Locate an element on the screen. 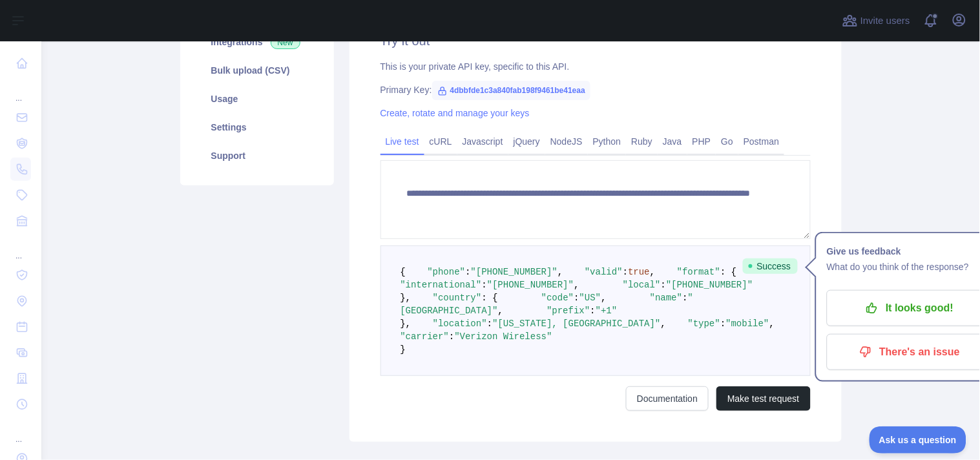 The height and width of the screenshot is (460, 980). span: "international" is located at coordinates (441, 285).